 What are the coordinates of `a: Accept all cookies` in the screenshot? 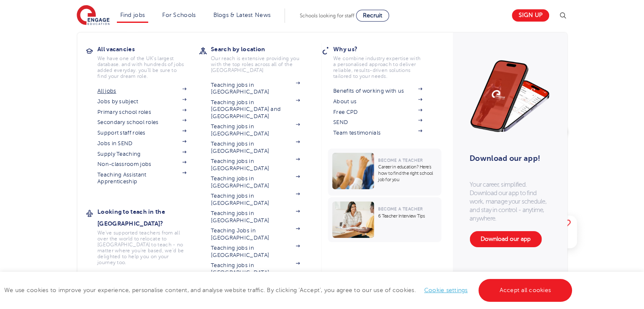 It's located at (526, 290).